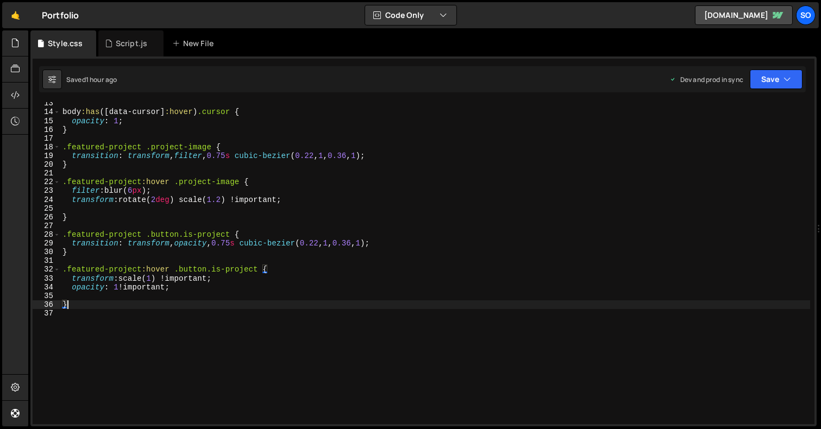 Image resolution: width=821 pixels, height=429 pixels. What do you see at coordinates (46, 112) in the screenshot?
I see `div: 14` at bounding box center [46, 112].